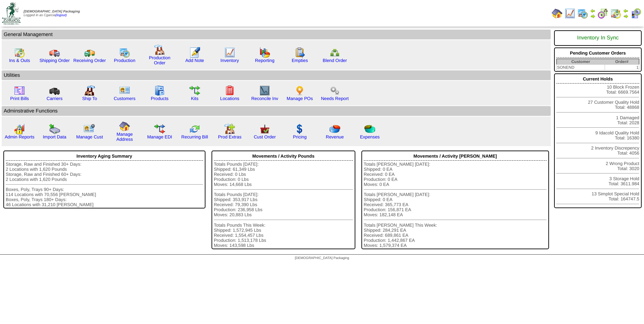  I want to click on a: Add Note, so click(195, 60).